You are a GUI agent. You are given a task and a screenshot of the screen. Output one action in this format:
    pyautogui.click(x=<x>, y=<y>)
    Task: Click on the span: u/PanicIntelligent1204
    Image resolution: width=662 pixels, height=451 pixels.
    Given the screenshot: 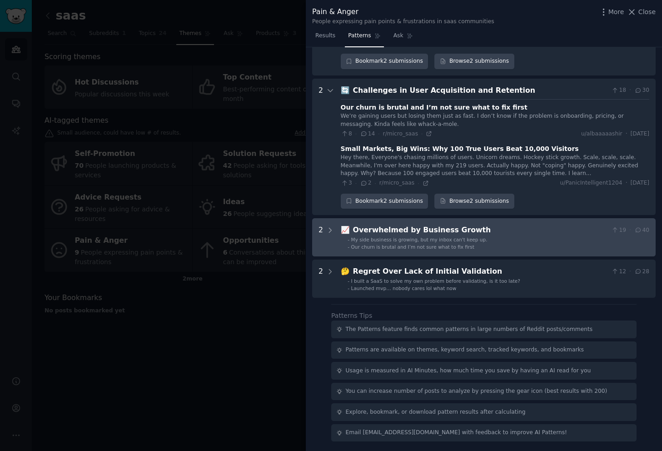 What is the action you would take?
    pyautogui.click(x=591, y=183)
    